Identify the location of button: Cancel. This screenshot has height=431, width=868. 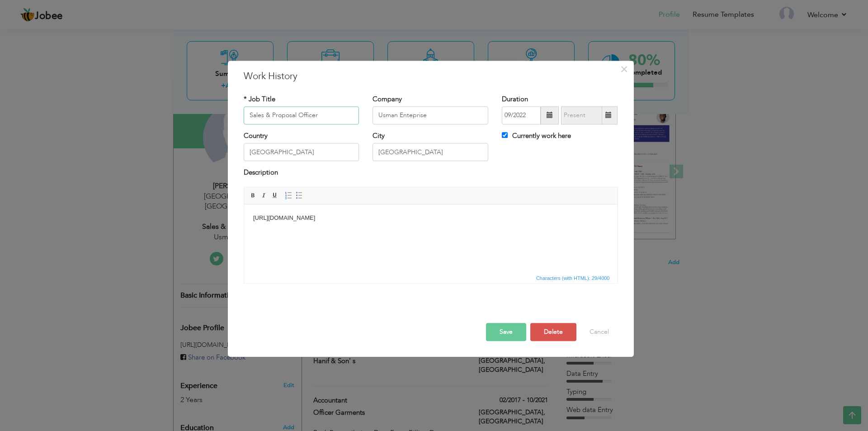
(599, 332).